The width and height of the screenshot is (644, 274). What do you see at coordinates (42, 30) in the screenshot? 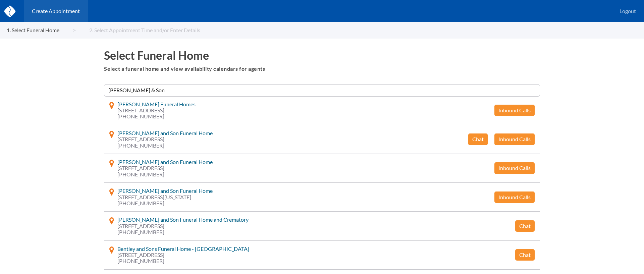
I see `a: 1. Select Funeral Home` at bounding box center [42, 30].